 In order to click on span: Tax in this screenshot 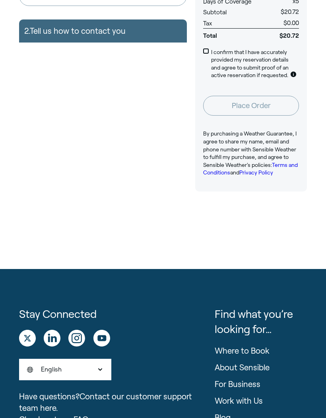, I will do `click(207, 23)`.